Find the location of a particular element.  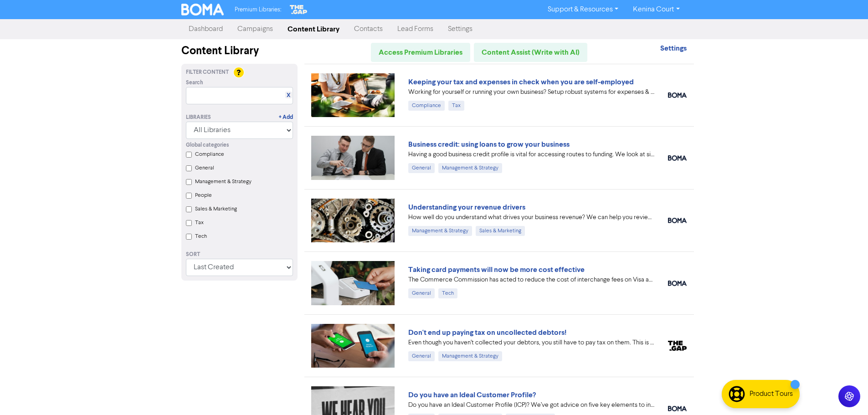

span: Search is located at coordinates (194, 83).